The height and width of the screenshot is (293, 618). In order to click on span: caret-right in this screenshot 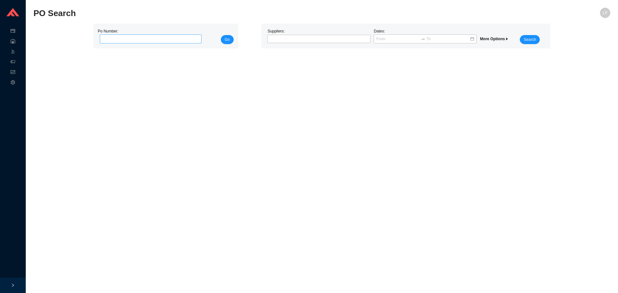, I will do `click(507, 39)`.